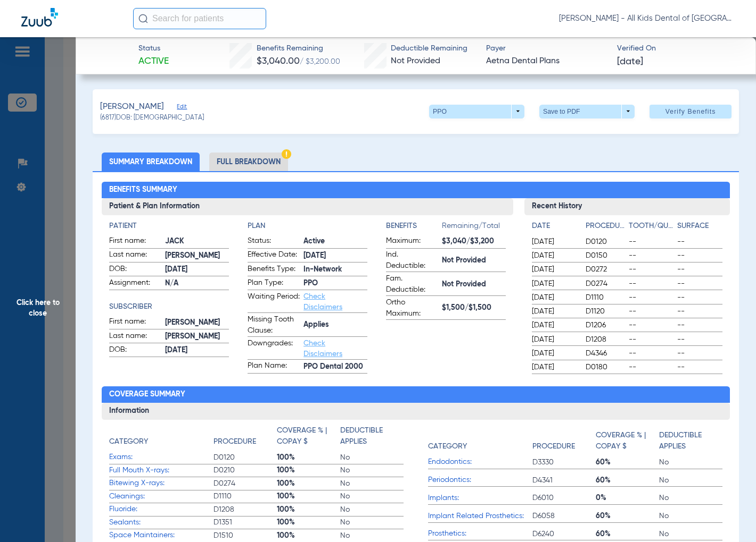 Image resolution: width=756 pixels, height=542 pixels. Describe the element at coordinates (169, 307) in the screenshot. I see `app-breakdown-title: Subscriber` at that location.